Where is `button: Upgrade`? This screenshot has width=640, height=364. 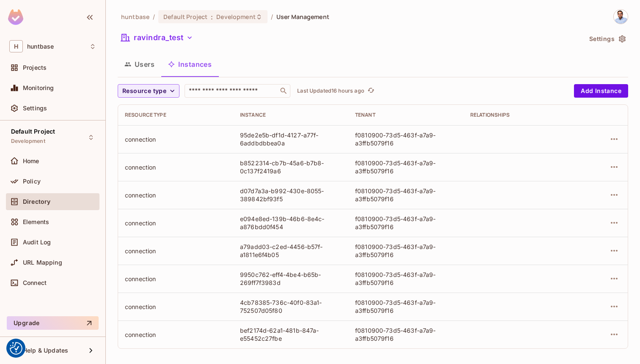
button: Upgrade is located at coordinates (53, 323).